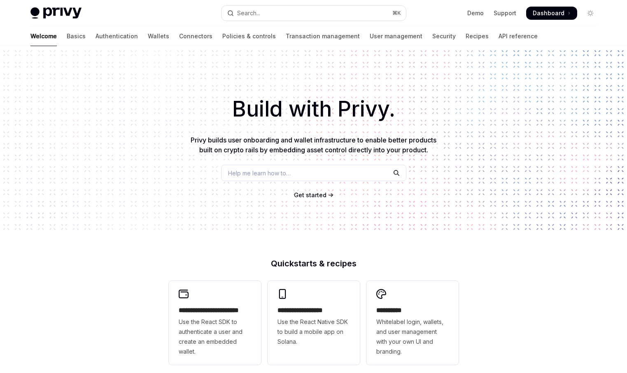 This screenshot has width=627, height=373. Describe the element at coordinates (248, 13) in the screenshot. I see `div: Search...` at that location.